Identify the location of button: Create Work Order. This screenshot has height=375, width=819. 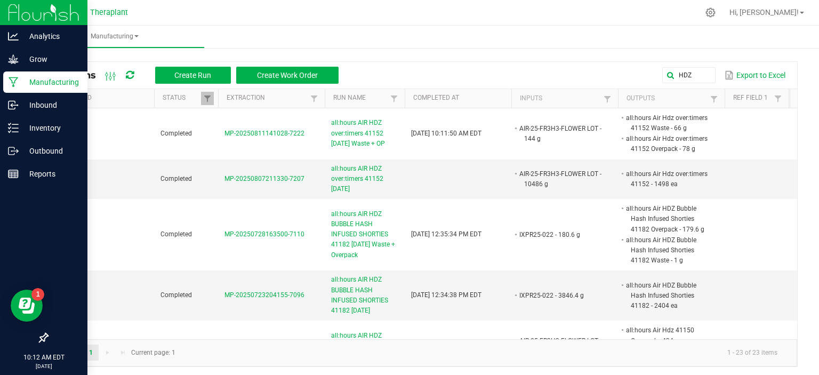
(287, 75).